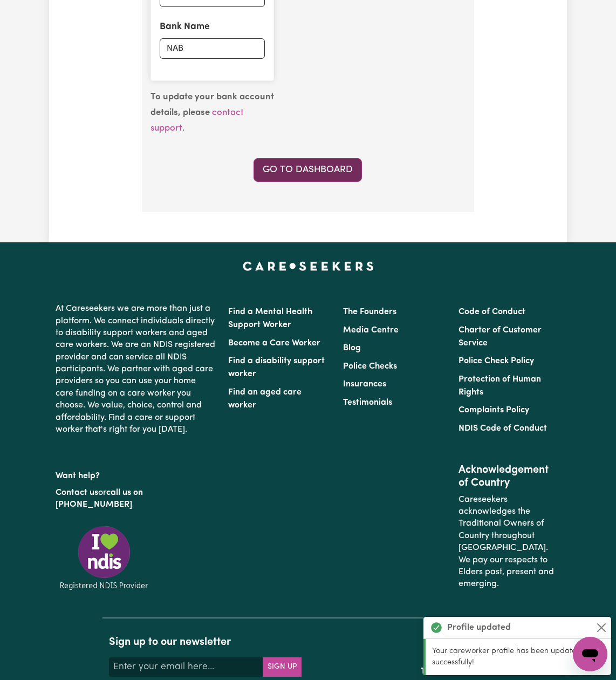 This screenshot has height=680, width=616. What do you see at coordinates (308, 266) in the screenshot?
I see `a: Careseekers home page` at bounding box center [308, 266].